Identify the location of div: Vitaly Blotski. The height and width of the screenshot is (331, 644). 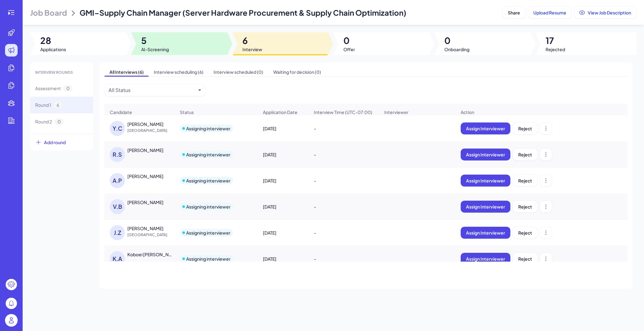
(145, 202).